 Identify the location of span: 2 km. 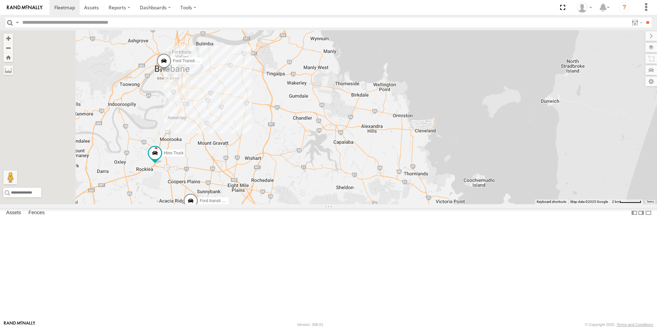
(616, 202).